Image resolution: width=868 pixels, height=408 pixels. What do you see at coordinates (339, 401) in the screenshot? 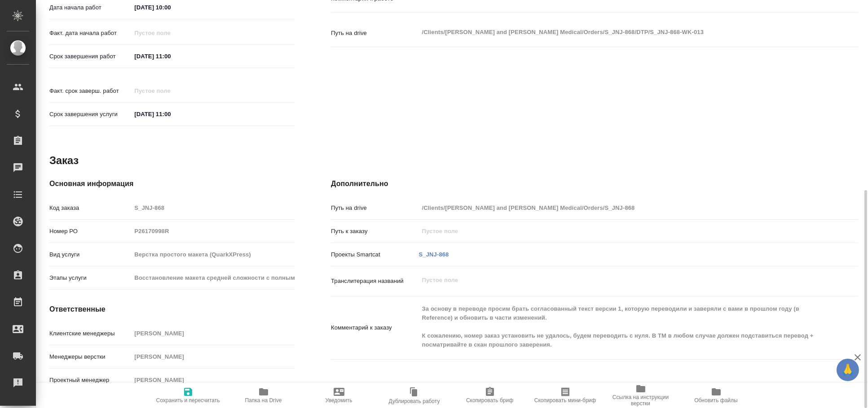
I see `span: Уведомить` at bounding box center [339, 401].